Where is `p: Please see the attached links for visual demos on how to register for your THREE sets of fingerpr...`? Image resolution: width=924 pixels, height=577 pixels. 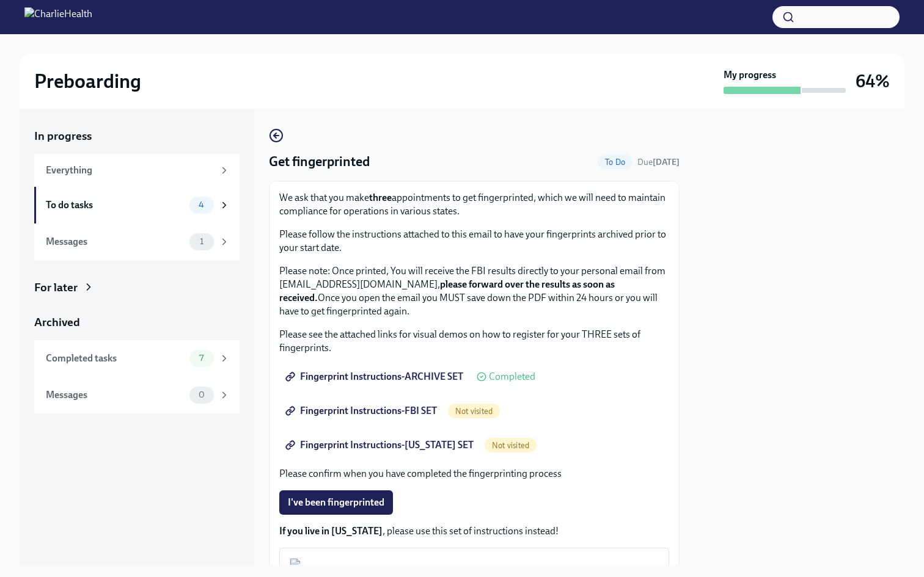
p: Please see the attached links for visual demos on how to register for your THREE sets of fingerpr... is located at coordinates (474, 341).